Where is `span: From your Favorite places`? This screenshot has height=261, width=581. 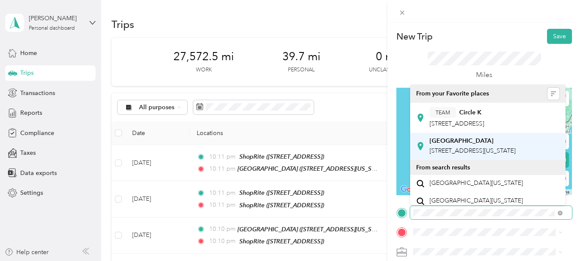
span: From your Favorite places is located at coordinates (452, 94).